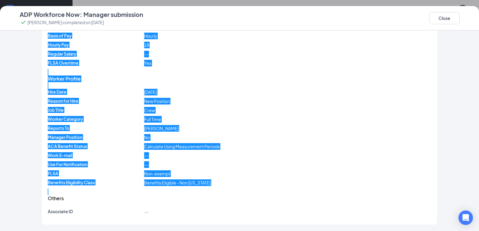  What do you see at coordinates (95, 137) in the screenshot?
I see `p: Manager Position` at bounding box center [95, 137].